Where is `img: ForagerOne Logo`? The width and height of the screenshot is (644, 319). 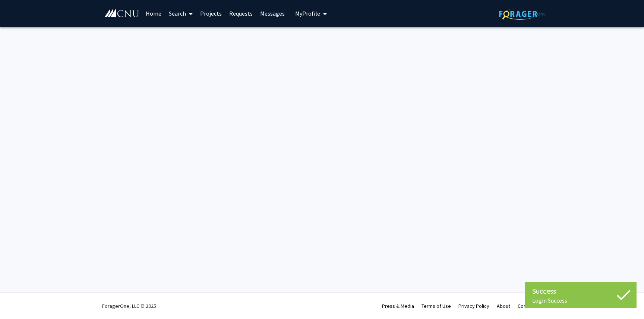
img: ForagerOne Logo is located at coordinates (522, 14).